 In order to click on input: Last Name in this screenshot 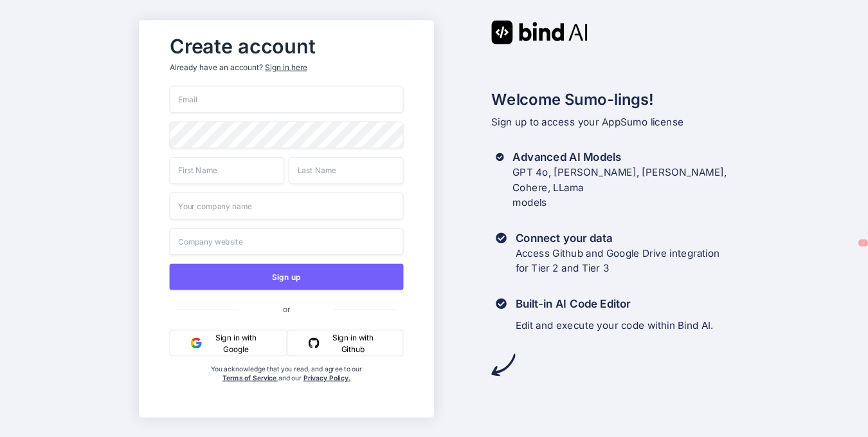, I will do `click(346, 170)`.